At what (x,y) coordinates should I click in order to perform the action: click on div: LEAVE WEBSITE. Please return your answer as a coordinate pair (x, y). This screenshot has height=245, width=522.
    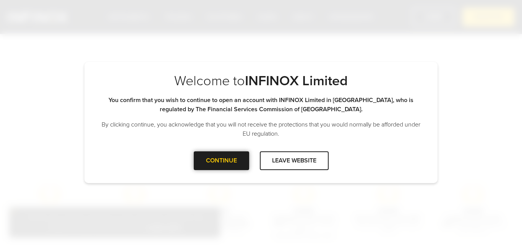
    Looking at the image, I should click on (294, 160).